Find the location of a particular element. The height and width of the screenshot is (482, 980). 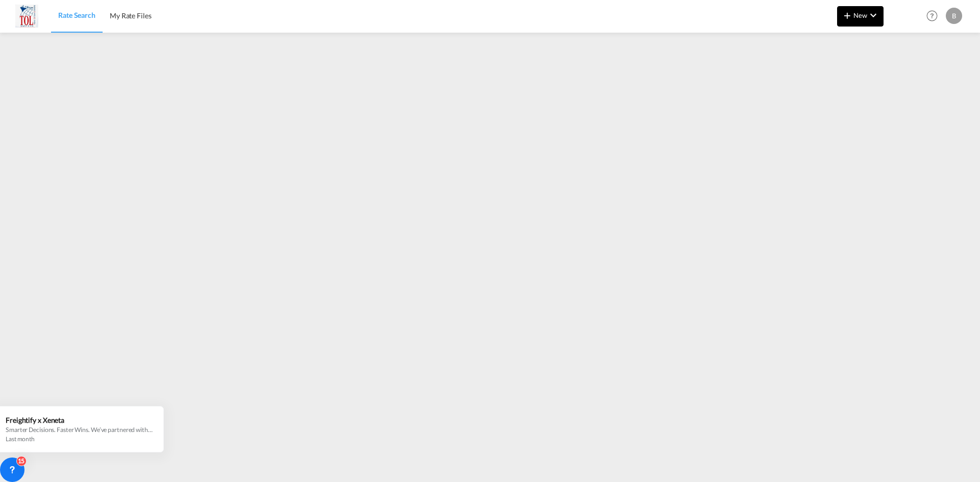

div: Help is located at coordinates (935, 17).